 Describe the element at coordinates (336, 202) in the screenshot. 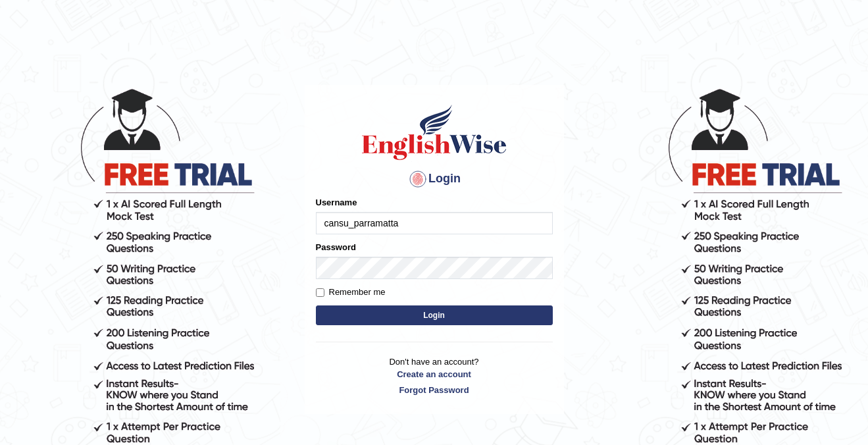

I see `label: Username` at that location.